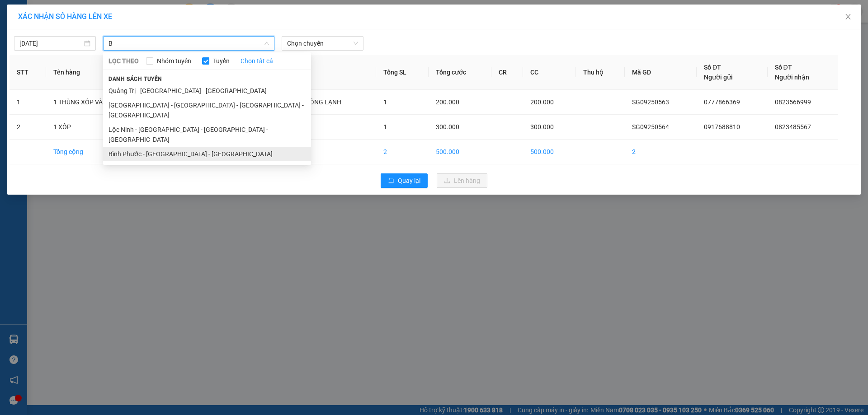  Describe the element at coordinates (97, 152) in the screenshot. I see `td: Tổng cộng` at that location.